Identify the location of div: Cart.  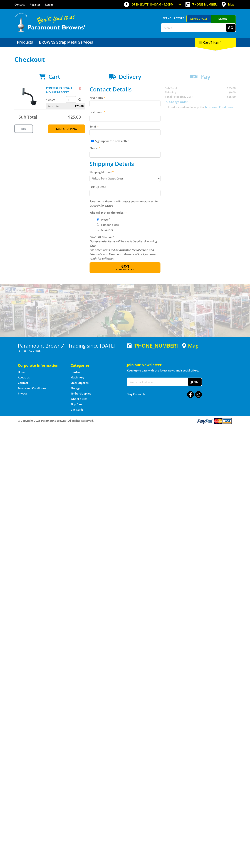
(216, 42).